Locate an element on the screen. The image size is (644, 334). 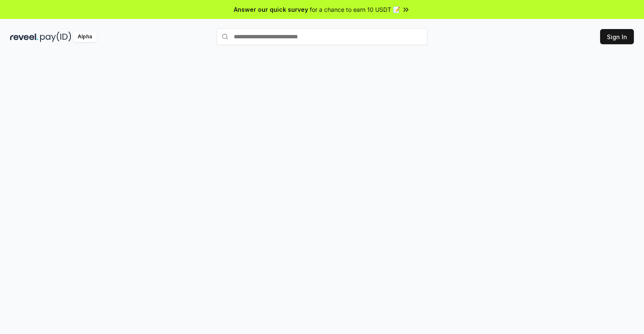
img: pay_id is located at coordinates (55, 37).